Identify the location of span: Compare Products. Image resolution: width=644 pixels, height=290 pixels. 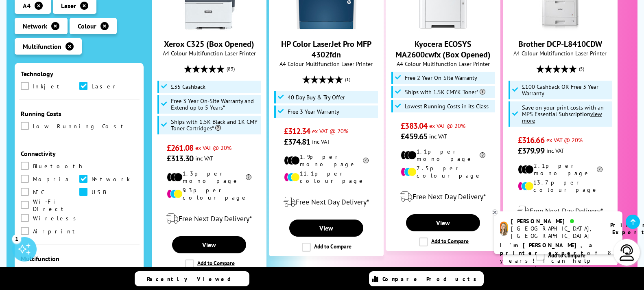
(432, 279).